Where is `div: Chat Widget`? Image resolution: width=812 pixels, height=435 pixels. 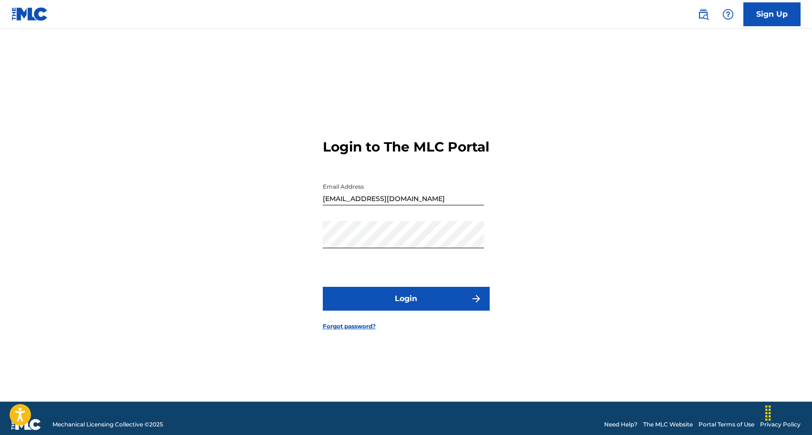
div: Chat Widget is located at coordinates (788, 412).